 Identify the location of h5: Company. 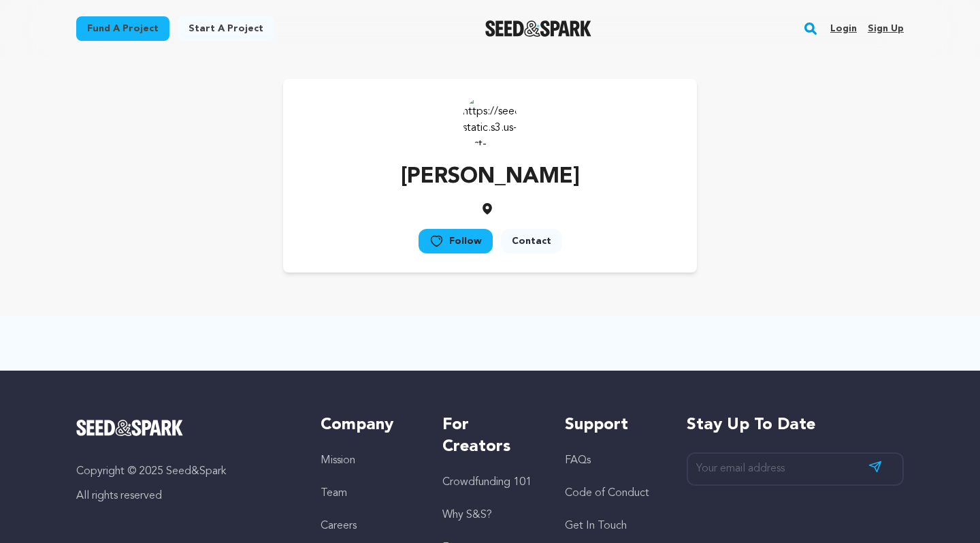
(368, 425).